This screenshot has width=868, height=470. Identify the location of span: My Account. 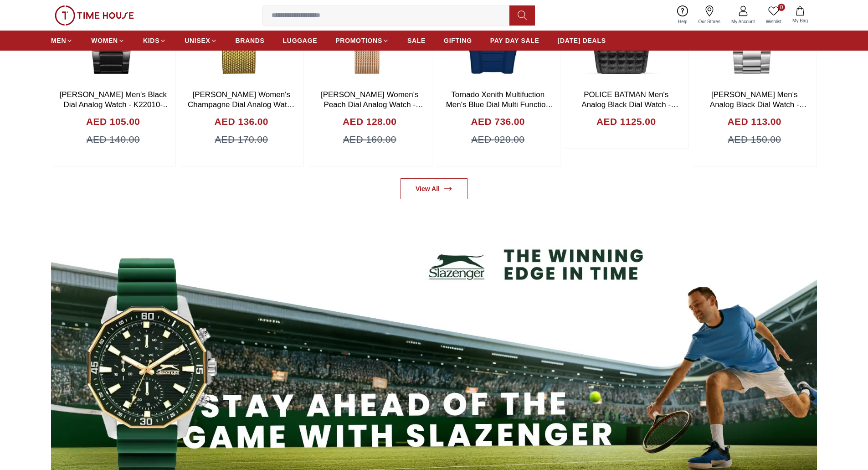
(743, 22).